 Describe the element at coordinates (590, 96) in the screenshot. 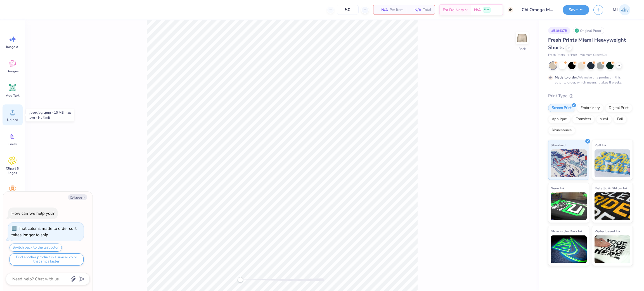

I see `div: Print Type` at that location.